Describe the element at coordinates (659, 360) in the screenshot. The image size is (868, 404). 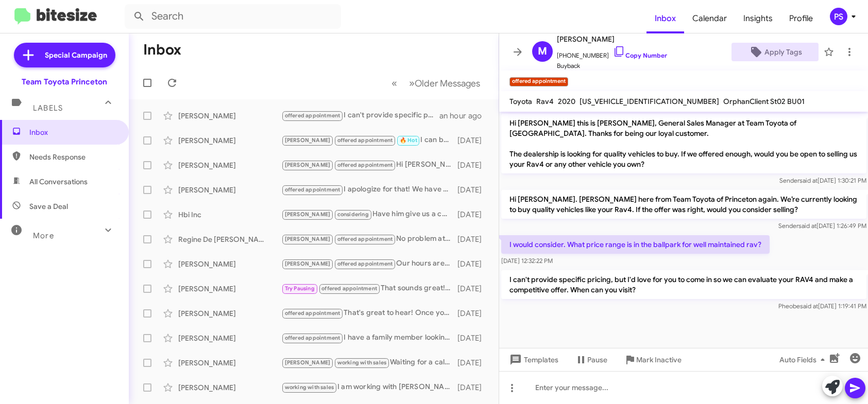
I see `span: Mark Inactive` at that location.